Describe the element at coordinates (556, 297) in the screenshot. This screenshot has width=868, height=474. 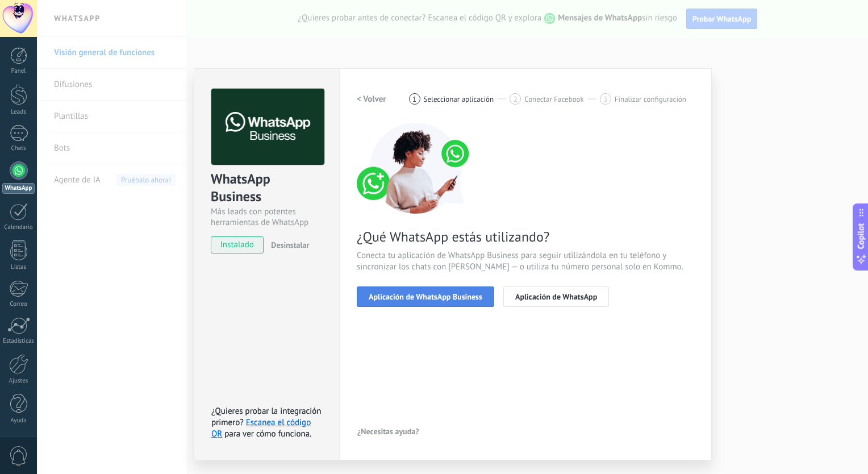
I see `span: Aplicación de WhatsApp` at that location.